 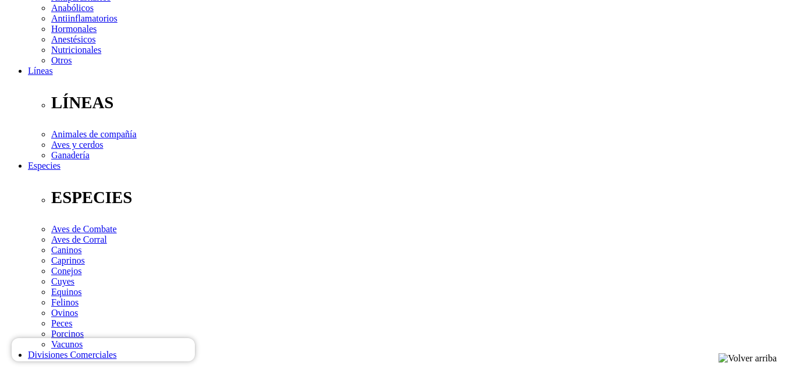 What do you see at coordinates (72, 8) in the screenshot?
I see `span: Anabólicos` at bounding box center [72, 8].